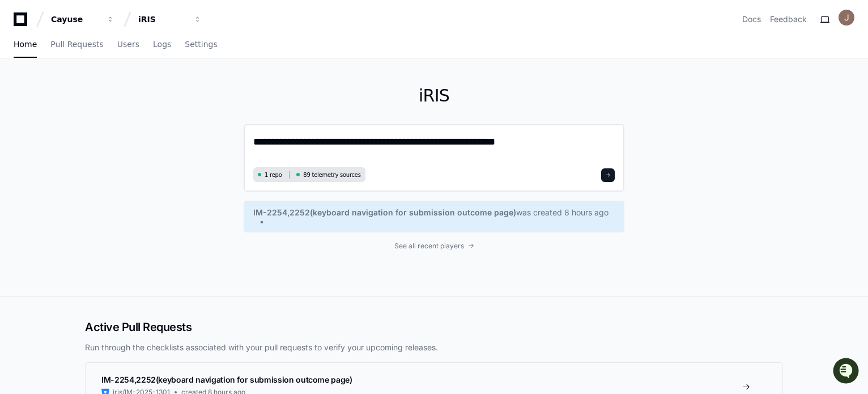 This screenshot has width=868, height=394. What do you see at coordinates (75, 20) in the screenshot?
I see `div: Cayuse` at bounding box center [75, 20].